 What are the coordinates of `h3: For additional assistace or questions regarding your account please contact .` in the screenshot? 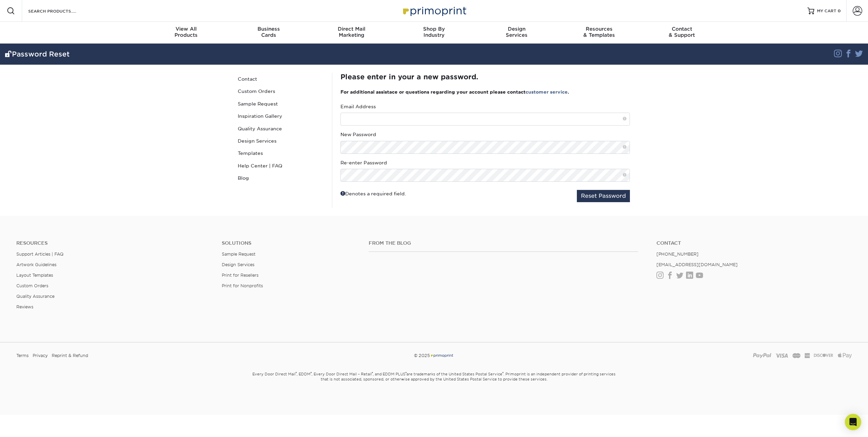 It's located at (485, 92).